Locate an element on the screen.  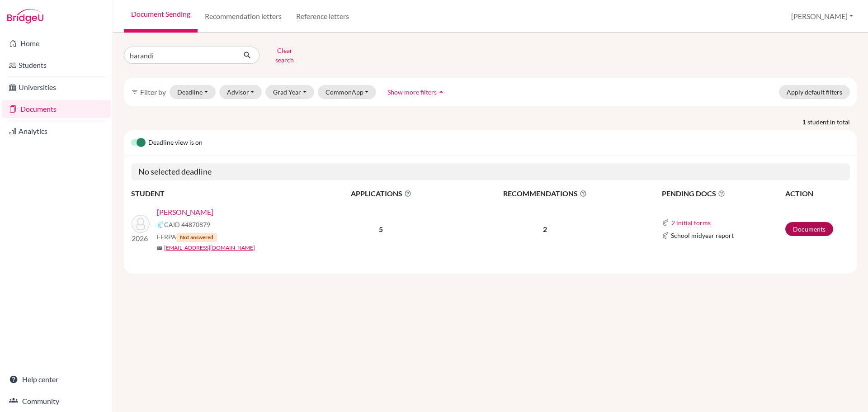
button: Advisor is located at coordinates (241, 92).